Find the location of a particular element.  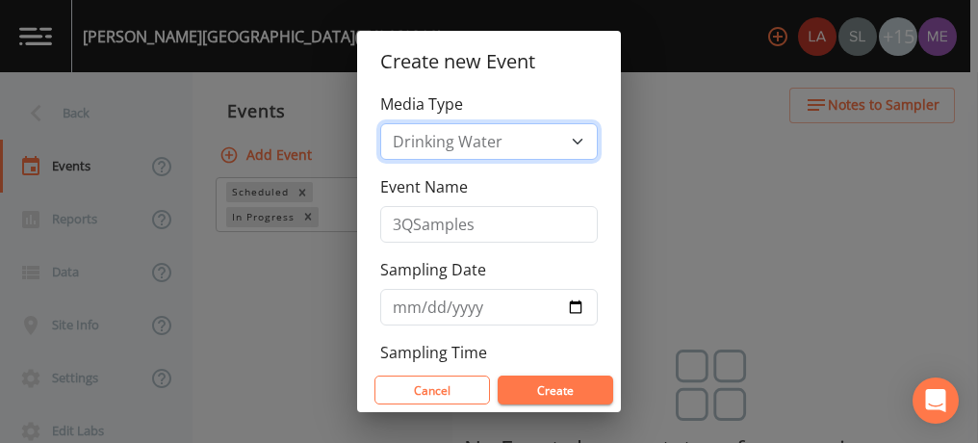

button: Create is located at coordinates (556, 390).